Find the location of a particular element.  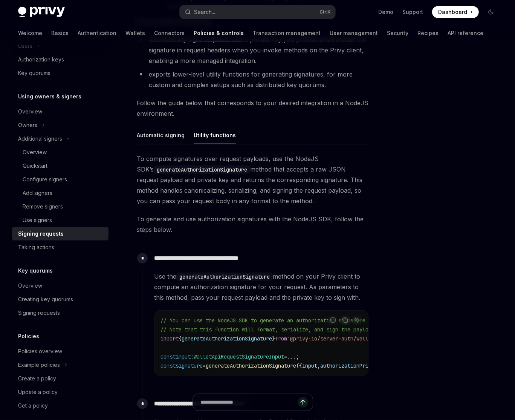

div: Search... is located at coordinates (204, 12).